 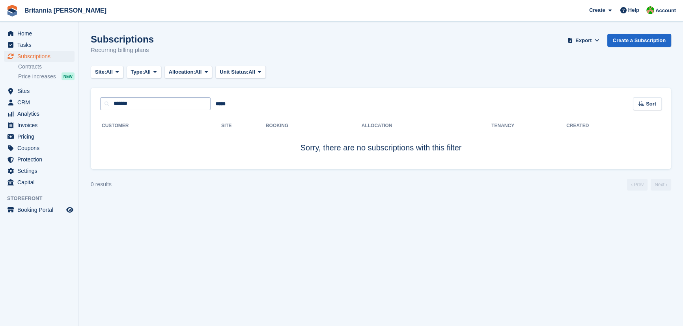 What do you see at coordinates (505, 126) in the screenshot?
I see `th: Tenancy` at bounding box center [505, 126].